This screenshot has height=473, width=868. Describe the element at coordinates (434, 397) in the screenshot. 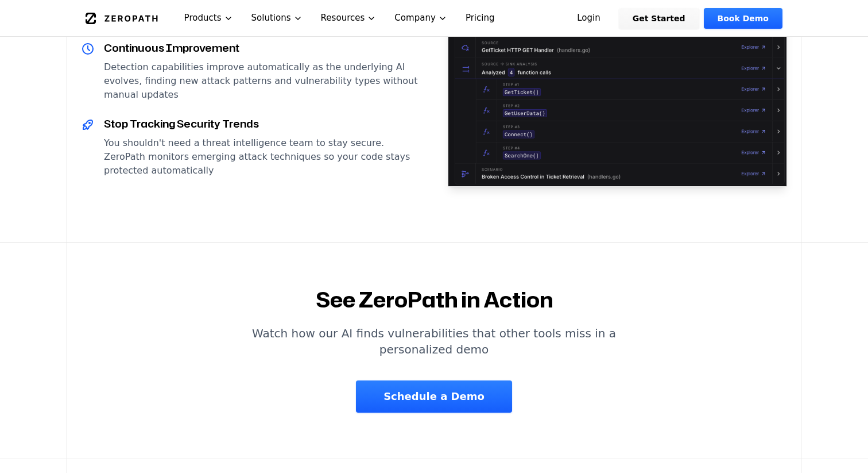

I see `a: Schedule a Demo` at that location.